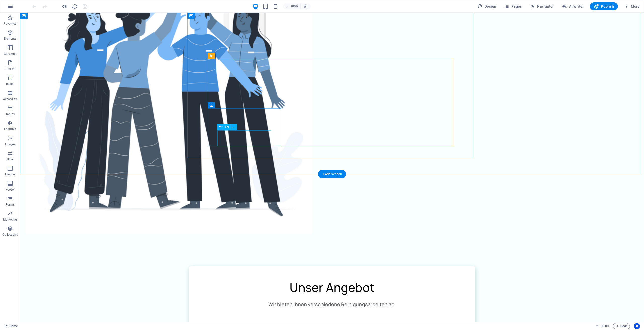 This screenshot has height=330, width=644. I want to click on button: More, so click(632, 6).